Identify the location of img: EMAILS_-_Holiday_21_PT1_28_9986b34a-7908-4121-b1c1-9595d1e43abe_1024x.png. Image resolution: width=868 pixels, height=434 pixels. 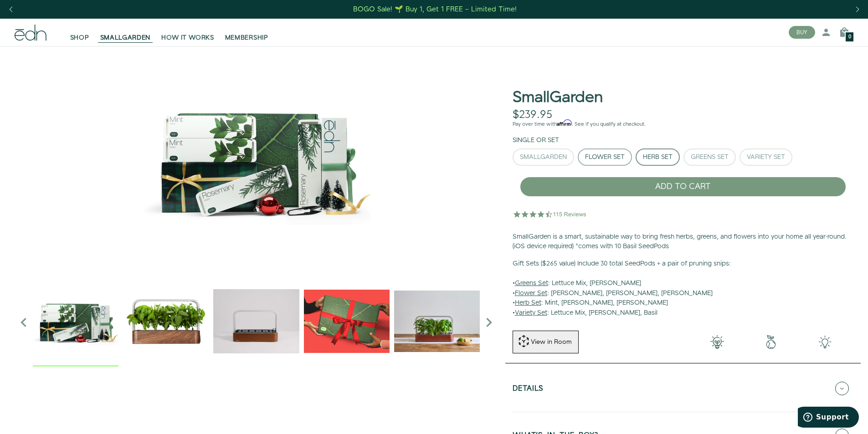
(347, 321).